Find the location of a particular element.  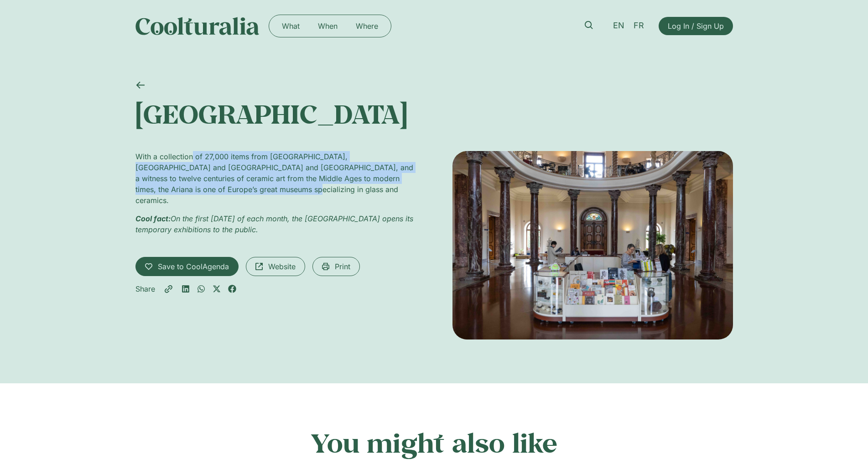

a: Where is located at coordinates (366, 26).